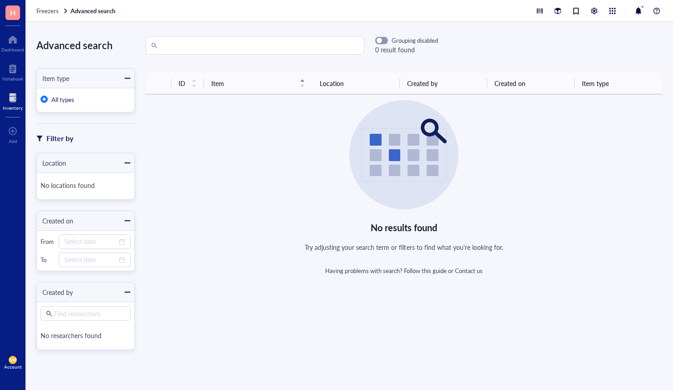 The image size is (673, 390). I want to click on div: Advanced search, so click(86, 45).